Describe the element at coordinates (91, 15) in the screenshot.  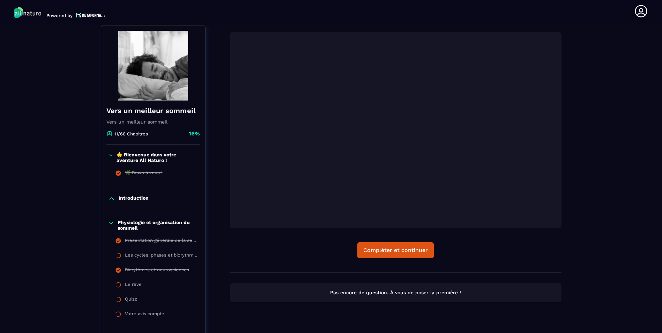
I see `img: logo` at that location.